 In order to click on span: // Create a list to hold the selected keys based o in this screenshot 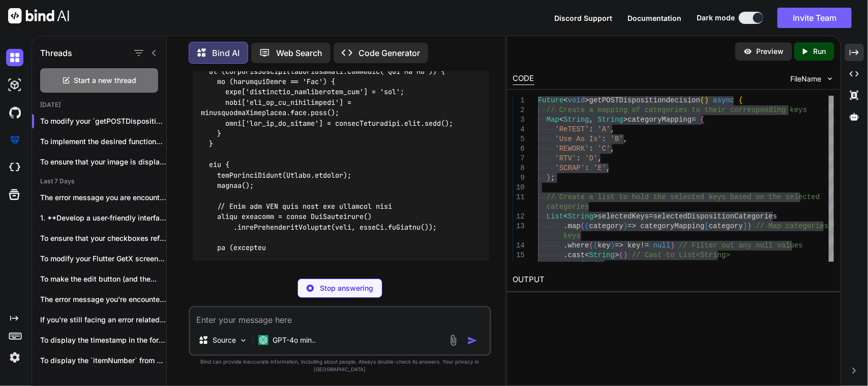, I will do `click(654, 197)`.